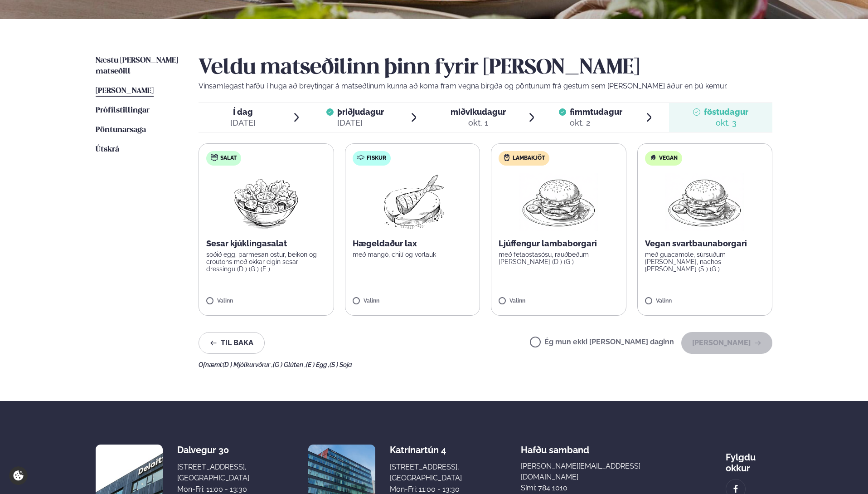  I want to click on img: Fish.png, so click(412, 201).